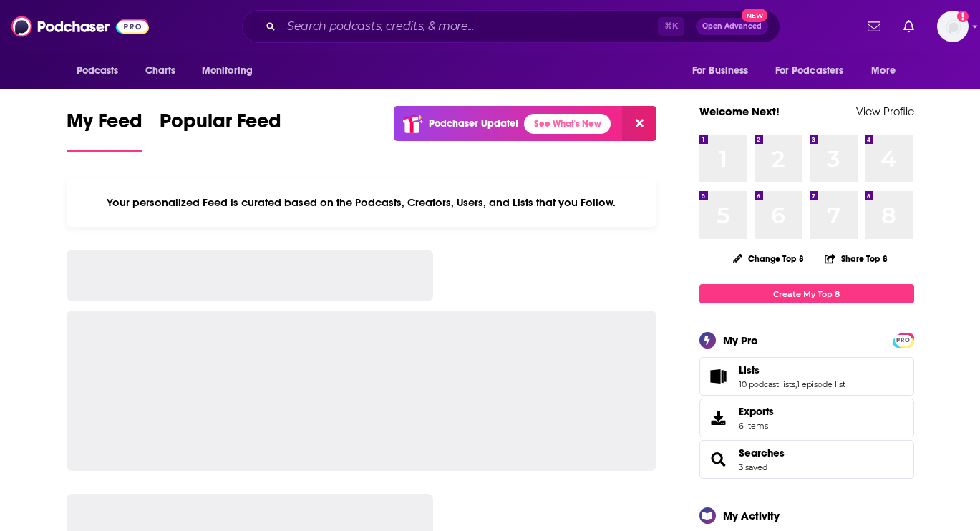 The height and width of the screenshot is (531, 980). What do you see at coordinates (474, 123) in the screenshot?
I see `p: Podchaser Update!` at bounding box center [474, 123].